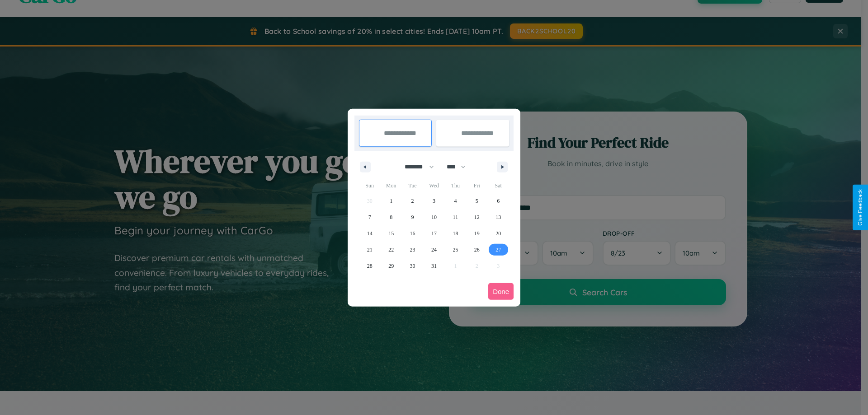 This screenshot has height=415, width=868. What do you see at coordinates (861, 207) in the screenshot?
I see `div: Give Feedback` at bounding box center [861, 207].